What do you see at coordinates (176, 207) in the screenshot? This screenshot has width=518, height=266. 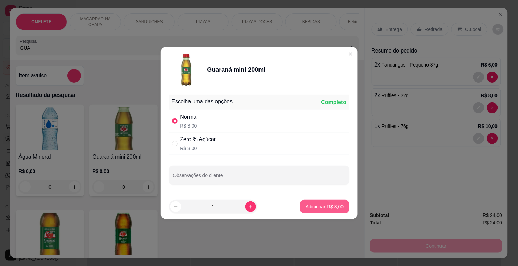 I see `button: decrease-product-quantity` at bounding box center [176, 207].